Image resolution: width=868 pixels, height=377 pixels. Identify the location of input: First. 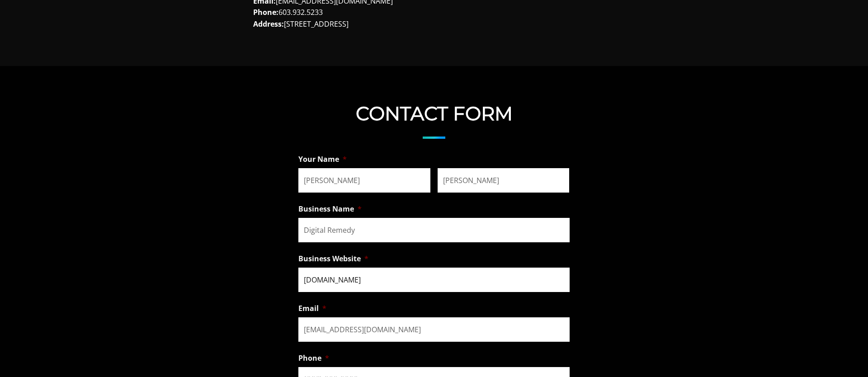
(364, 180).